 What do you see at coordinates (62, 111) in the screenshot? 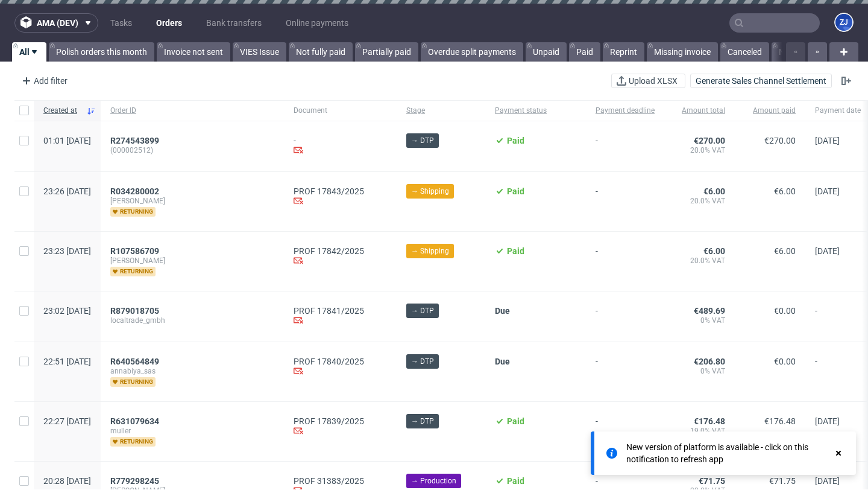
I see `span: Created at` at bounding box center [62, 111].